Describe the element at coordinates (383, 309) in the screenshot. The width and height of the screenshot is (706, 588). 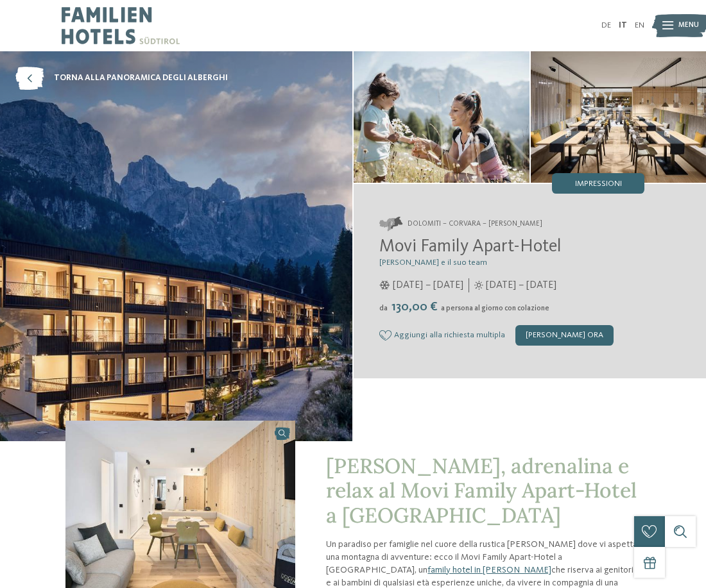
I see `span: da` at that location.